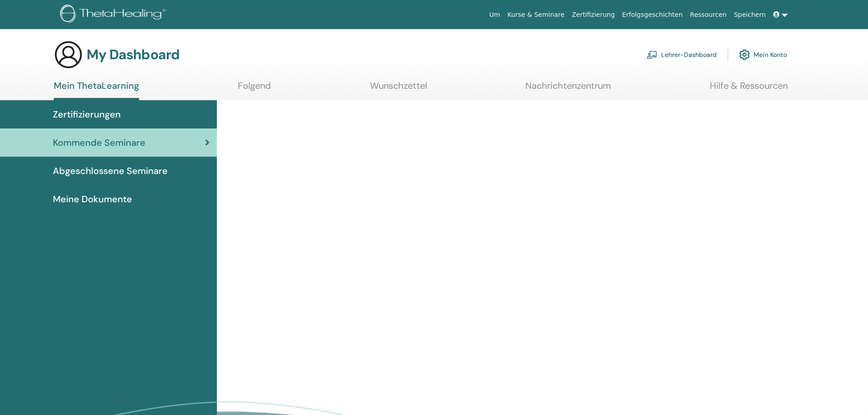 The width and height of the screenshot is (868, 415). Describe the element at coordinates (254, 89) in the screenshot. I see `a: Folgend` at that location.